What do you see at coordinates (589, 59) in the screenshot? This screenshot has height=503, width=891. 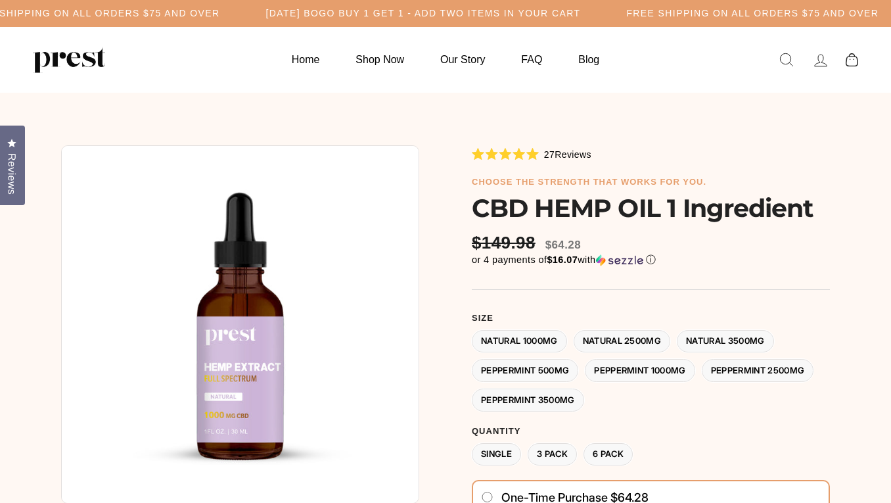 I see `a: Blog` at bounding box center [589, 59].